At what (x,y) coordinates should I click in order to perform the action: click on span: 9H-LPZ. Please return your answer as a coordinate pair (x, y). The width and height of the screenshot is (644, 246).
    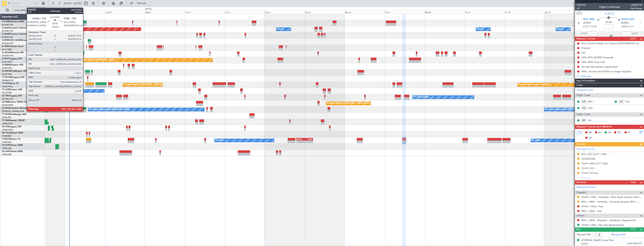
    Looking at the image, I should click on (6, 127).